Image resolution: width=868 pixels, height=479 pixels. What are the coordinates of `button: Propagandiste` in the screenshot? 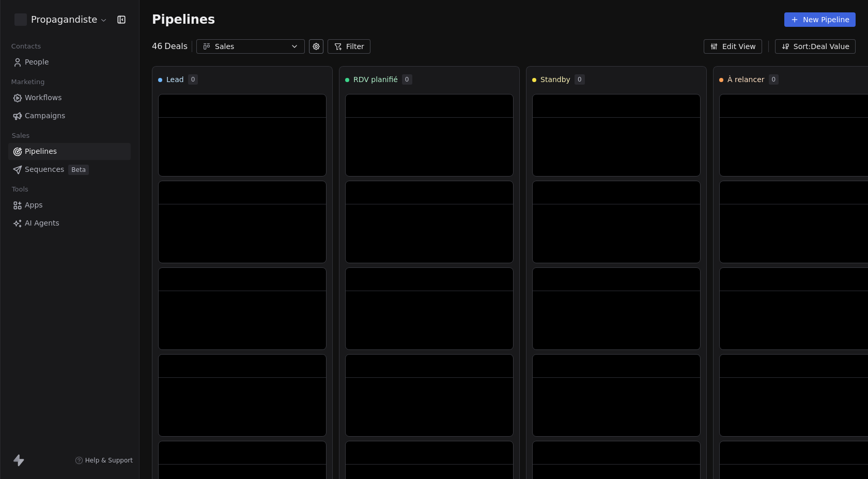 It's located at (61, 20).